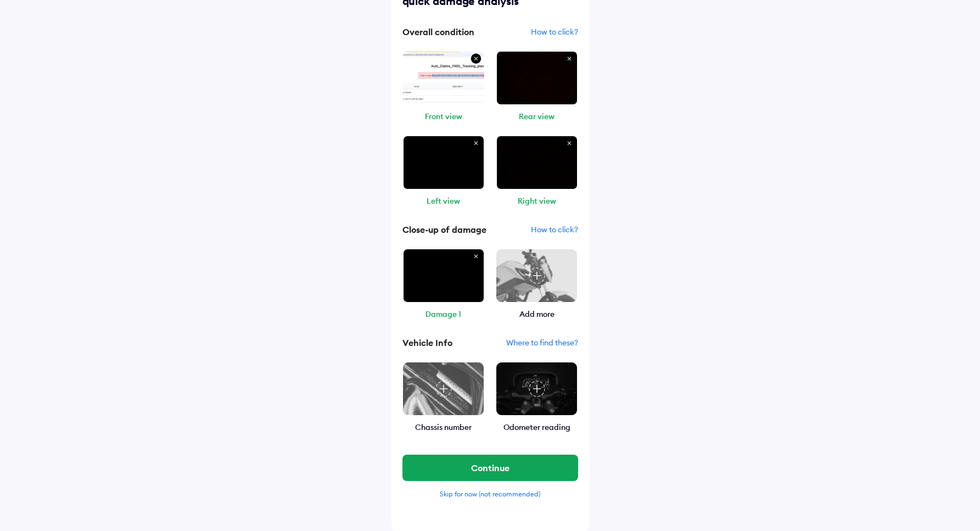  I want to click on div: Rear view, so click(537, 116).